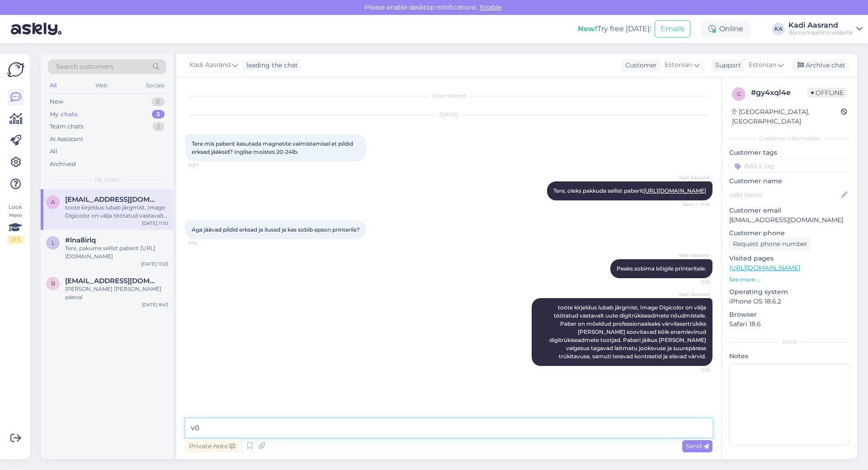 This screenshot has height=470, width=868. What do you see at coordinates (789, 314) in the screenshot?
I see `p: Browser` at bounding box center [789, 314].